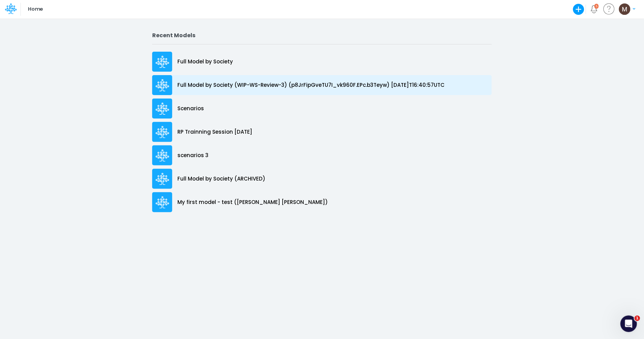 The width and height of the screenshot is (644, 339). I want to click on p: Scenarios, so click(190, 109).